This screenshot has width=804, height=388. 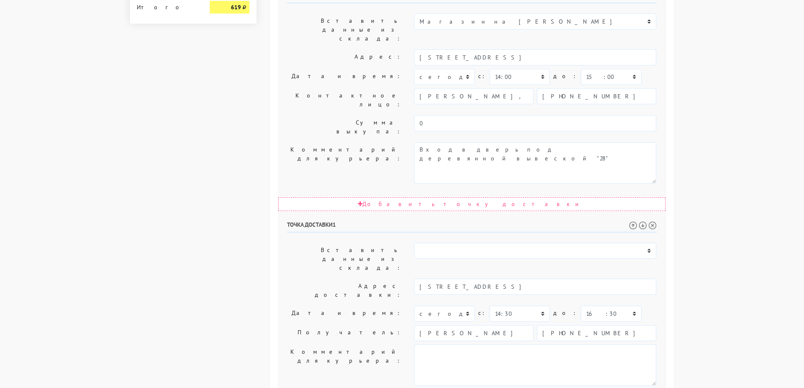 I want to click on label: Сумма выкупа:, so click(x=345, y=127).